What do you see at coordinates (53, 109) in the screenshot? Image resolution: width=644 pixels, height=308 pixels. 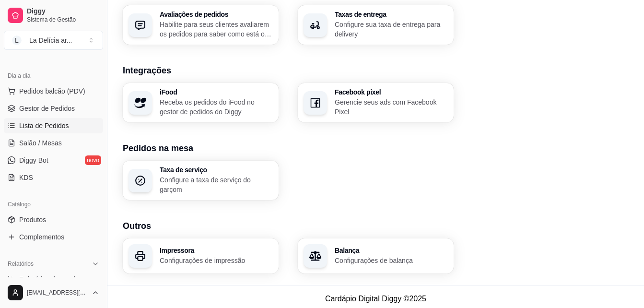 I see `a: Gestor de Pedidos` at bounding box center [53, 109].